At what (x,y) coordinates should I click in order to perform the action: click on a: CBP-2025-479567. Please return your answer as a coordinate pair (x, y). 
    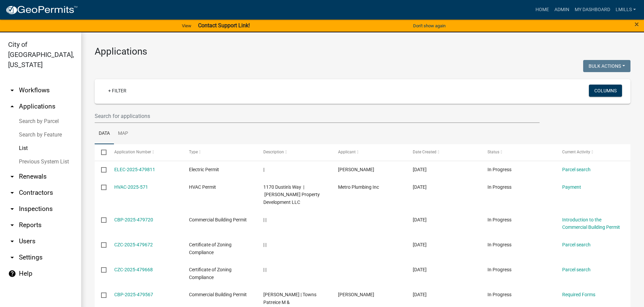
    Looking at the image, I should click on (133, 295).